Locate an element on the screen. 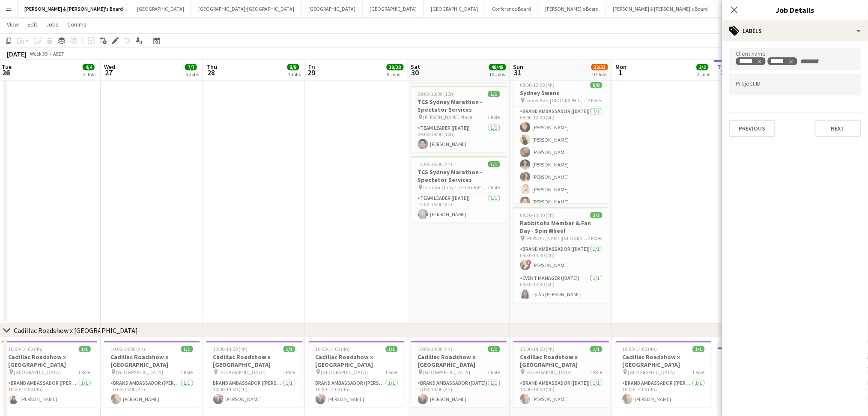 The height and width of the screenshot is (416, 868). button: Next is located at coordinates (838, 129).